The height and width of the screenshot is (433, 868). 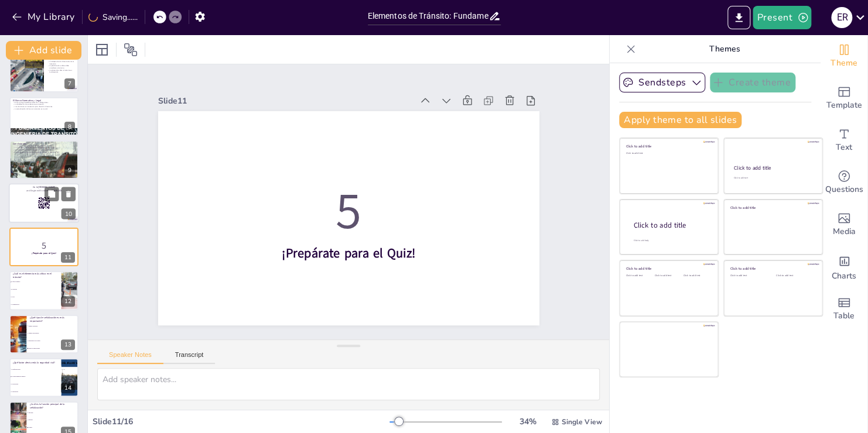 I want to click on span: Señales verticales, so click(x=53, y=325).